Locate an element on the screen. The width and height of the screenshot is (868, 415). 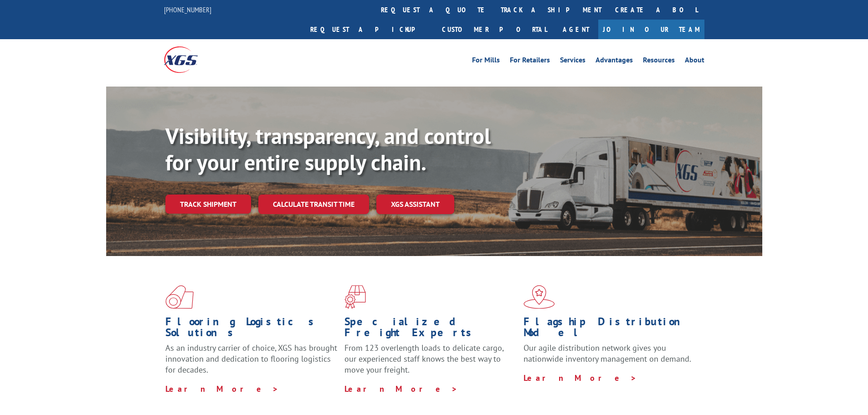
a: Agent is located at coordinates (576, 29).